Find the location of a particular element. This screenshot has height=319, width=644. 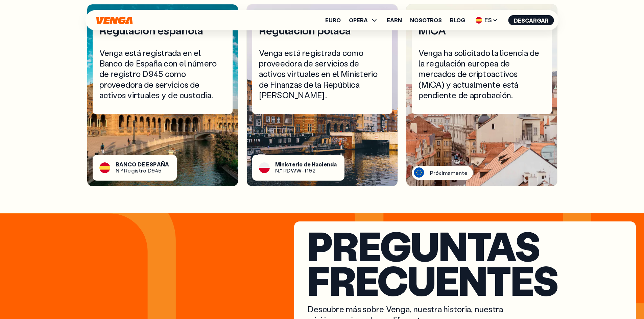

div: Próximamente is located at coordinates (449, 173).